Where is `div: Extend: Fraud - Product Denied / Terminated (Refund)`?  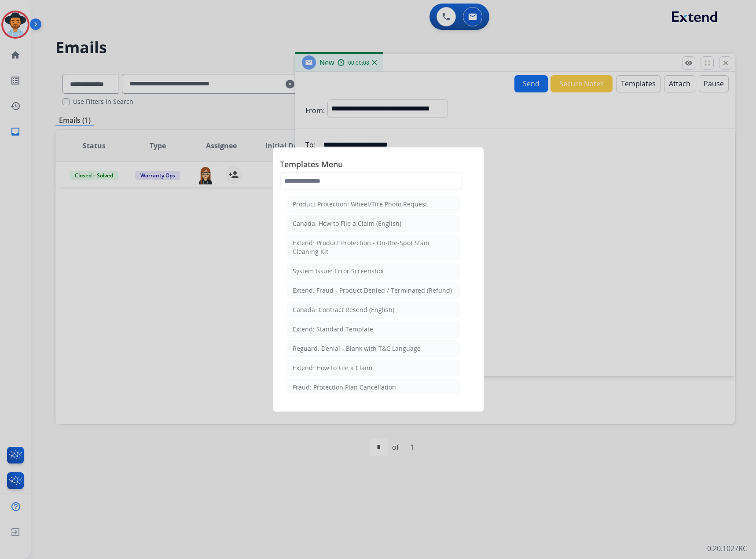 div: Extend: Fraud - Product Denied / Terminated (Refund) is located at coordinates (373, 291).